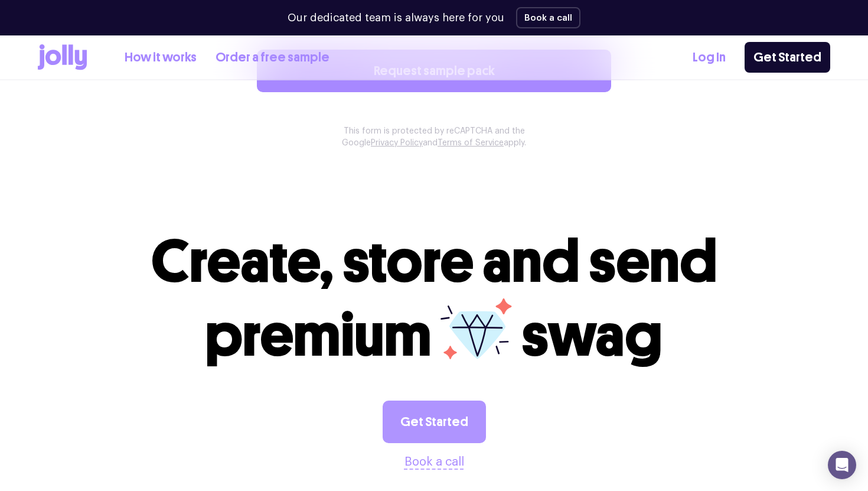  I want to click on span: swag, so click(591, 334).